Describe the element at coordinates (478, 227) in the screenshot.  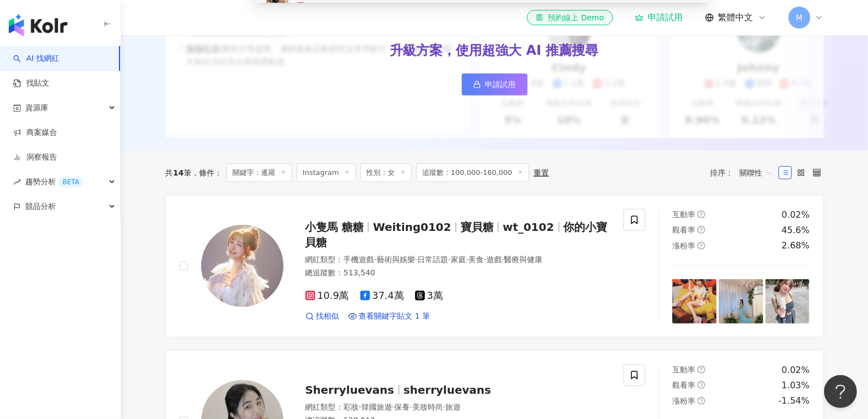
I see `span: 寶貝糖` at that location.